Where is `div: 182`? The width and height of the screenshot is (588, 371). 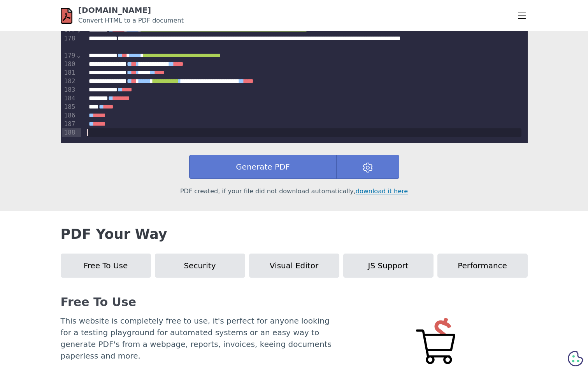
div: 182 is located at coordinates (69, 81).